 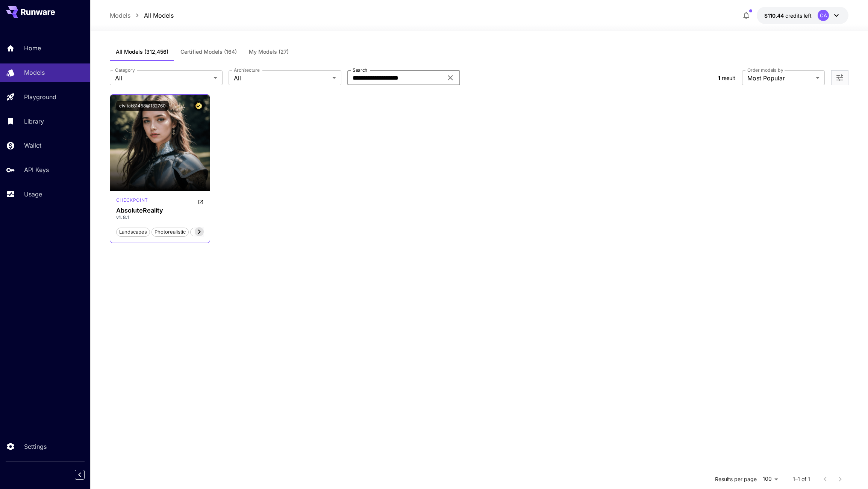 I want to click on div: $110.437, so click(x=788, y=16).